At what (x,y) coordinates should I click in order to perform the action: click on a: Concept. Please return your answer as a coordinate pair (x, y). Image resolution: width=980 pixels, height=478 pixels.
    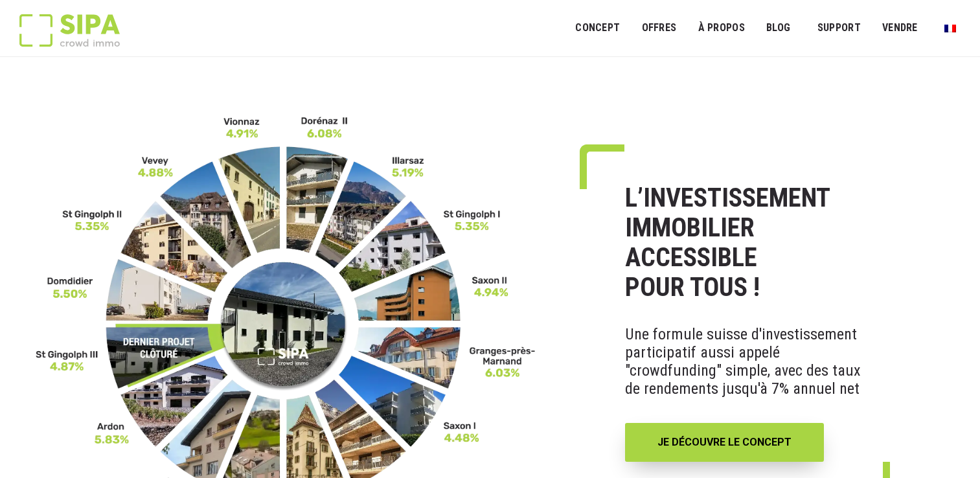
    Looking at the image, I should click on (598, 28).